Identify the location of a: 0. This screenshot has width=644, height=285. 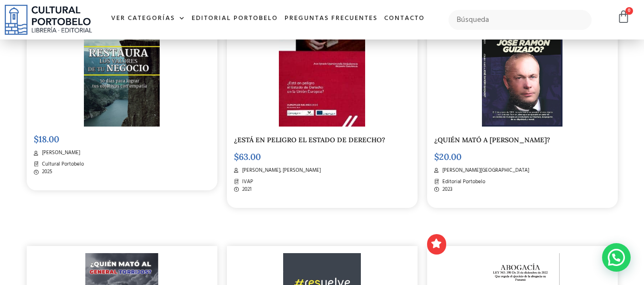
(624, 16).